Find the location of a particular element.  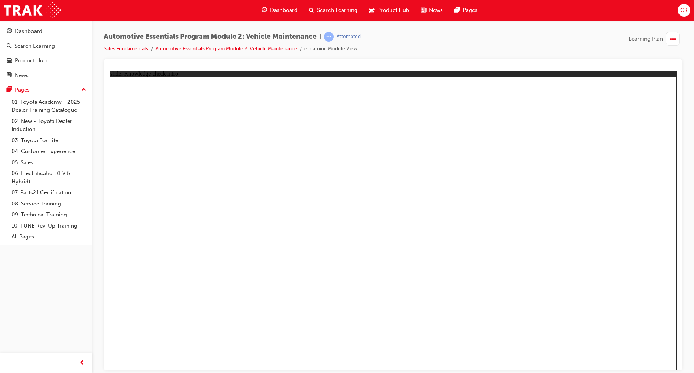

li: eLearning Module View is located at coordinates (331, 49).